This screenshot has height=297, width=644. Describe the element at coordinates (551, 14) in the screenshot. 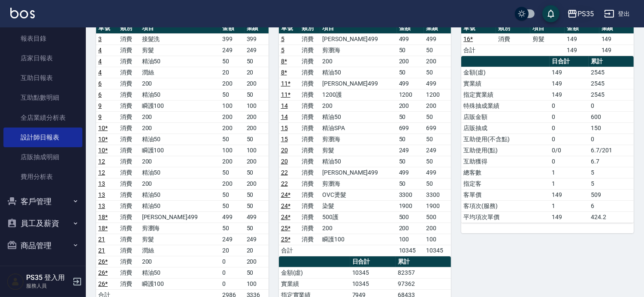

I see `button: save` at that location.